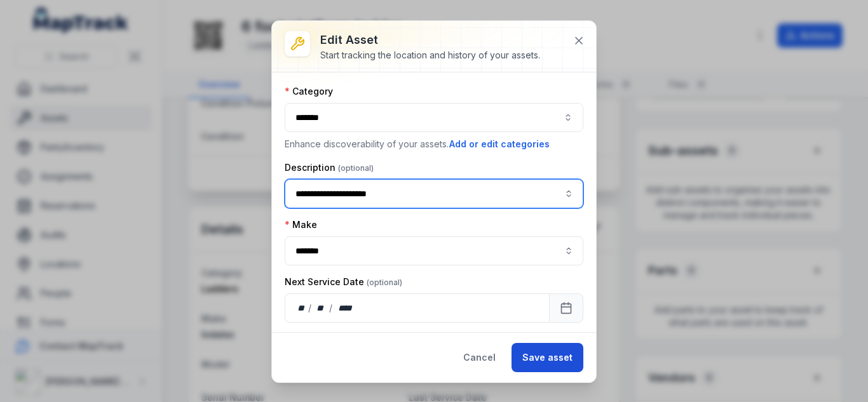 The height and width of the screenshot is (402, 868). I want to click on input: asset-edit:cf[9e2fc107-2520-4a87-af5f-f70990c66785]-label, so click(434, 251).